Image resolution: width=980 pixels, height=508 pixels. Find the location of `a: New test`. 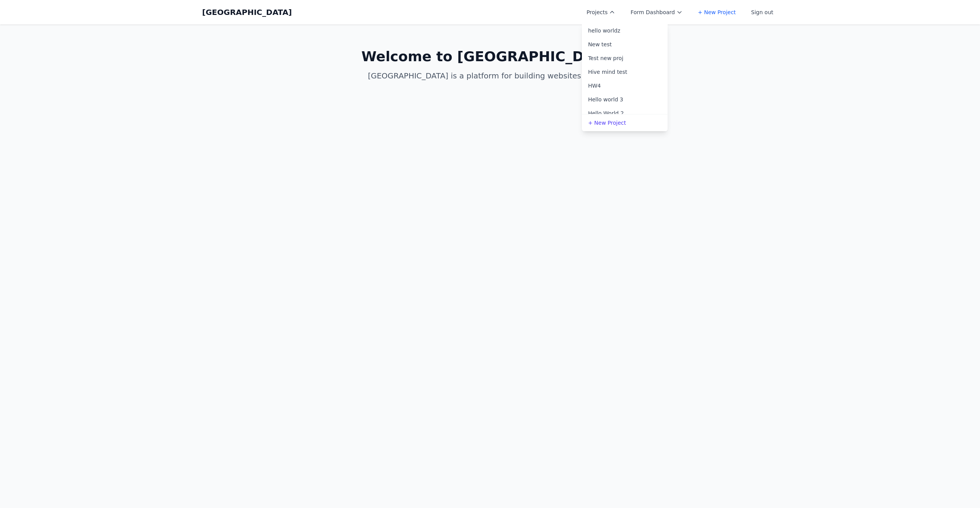

a: New test is located at coordinates (624, 44).